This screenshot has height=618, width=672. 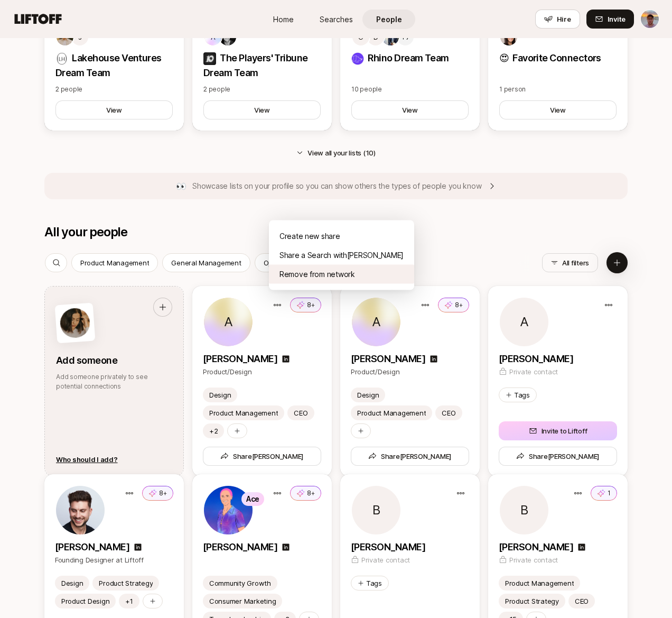 I want to click on img: 5d0e41cf_9aeb_4836_b323_b9d1de741875.jpg, so click(x=390, y=37).